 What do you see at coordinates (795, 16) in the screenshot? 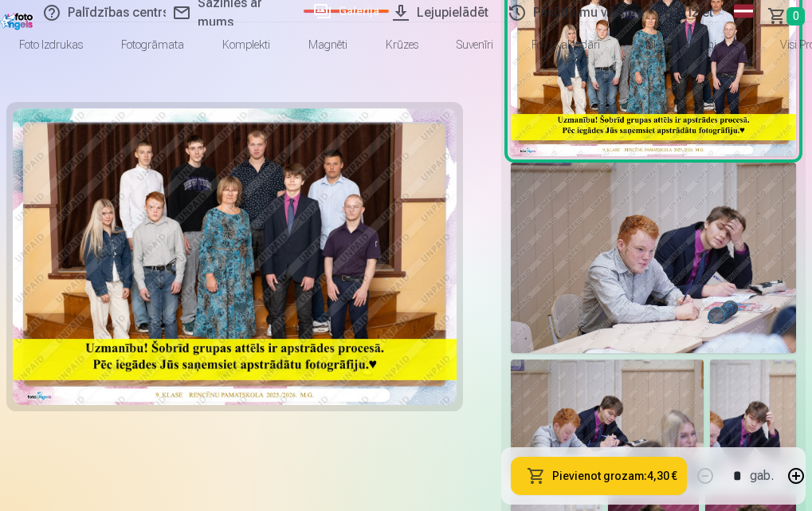
I see `span: 0` at bounding box center [795, 16].